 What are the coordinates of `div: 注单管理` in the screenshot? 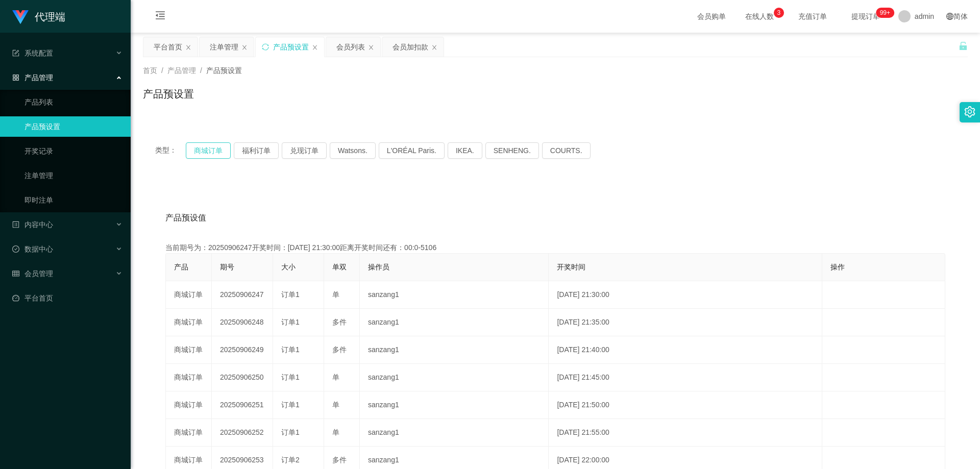 It's located at (224, 47).